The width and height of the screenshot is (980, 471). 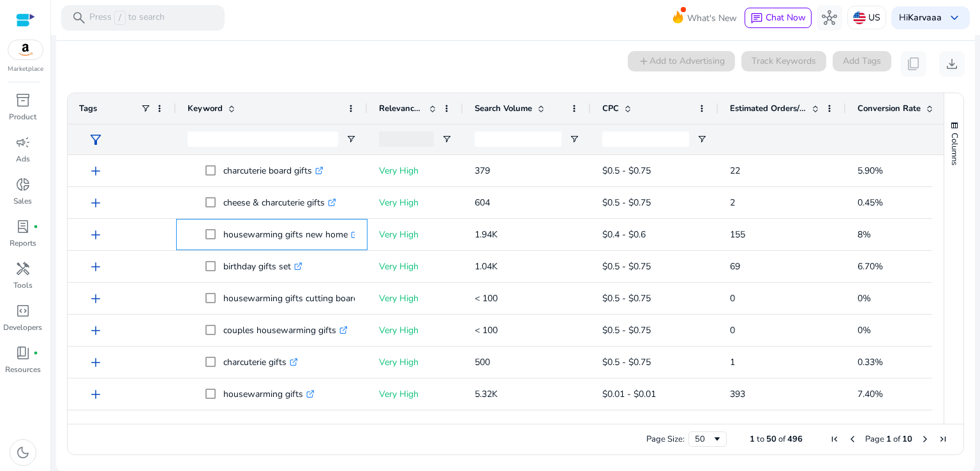 What do you see at coordinates (864, 235) in the screenshot?
I see `span: 8%` at bounding box center [864, 235].